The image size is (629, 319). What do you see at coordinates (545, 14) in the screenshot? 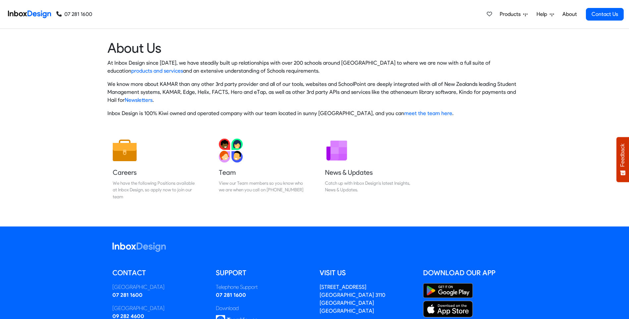
I see `a: Help` at bounding box center [545, 14].